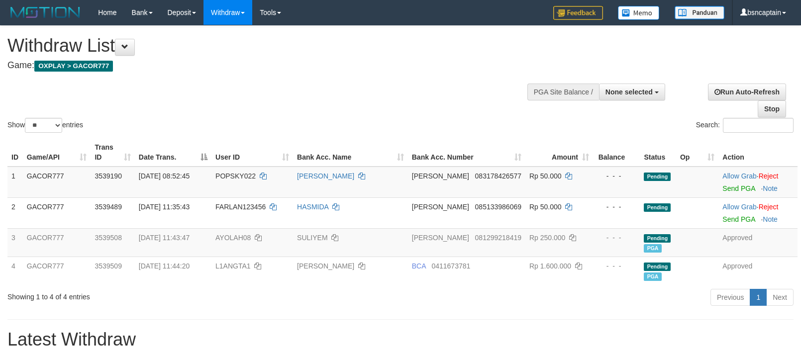  Describe the element at coordinates (639, 13) in the screenshot. I see `img: Button%20Memo.svg` at that location.